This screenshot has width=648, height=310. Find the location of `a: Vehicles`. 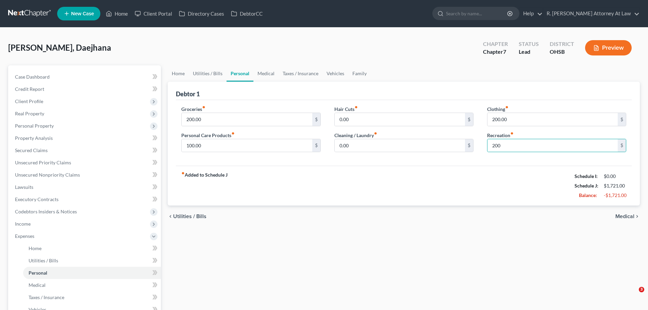

a: Vehicles is located at coordinates (335, 73).